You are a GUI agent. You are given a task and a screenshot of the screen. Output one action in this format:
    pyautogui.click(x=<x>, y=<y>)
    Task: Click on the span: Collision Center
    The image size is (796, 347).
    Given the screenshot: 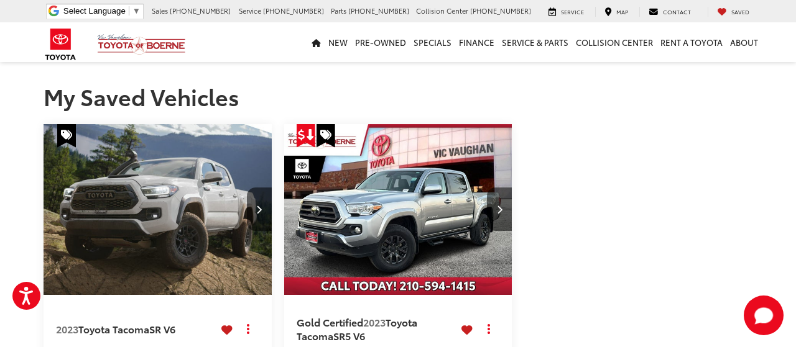 What is the action you would take?
    pyautogui.click(x=442, y=11)
    